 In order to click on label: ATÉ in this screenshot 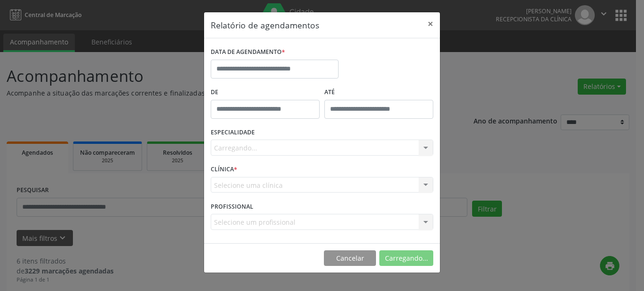, I will do `click(379, 92)`.